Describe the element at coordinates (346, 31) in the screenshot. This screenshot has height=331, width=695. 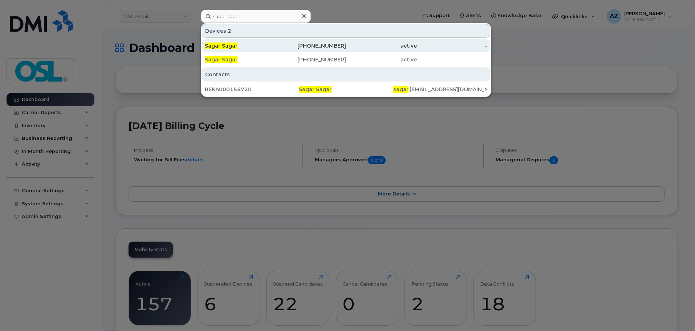
I see `div: Devices` at that location.